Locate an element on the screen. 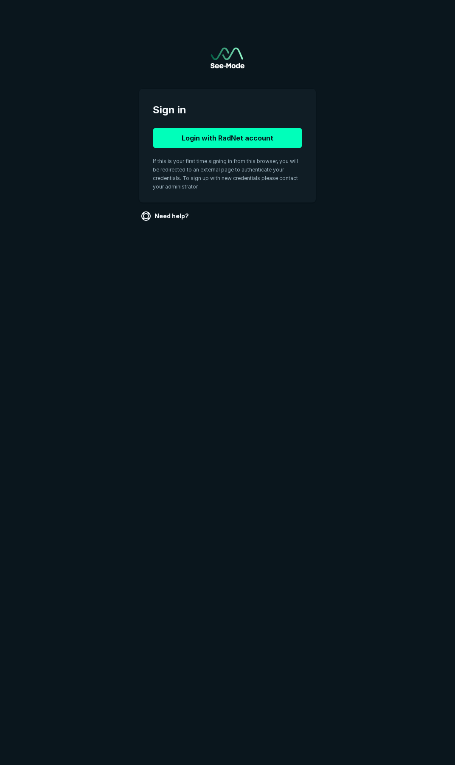 This screenshot has height=765, width=455. span: Sign in is located at coordinates (228, 110).